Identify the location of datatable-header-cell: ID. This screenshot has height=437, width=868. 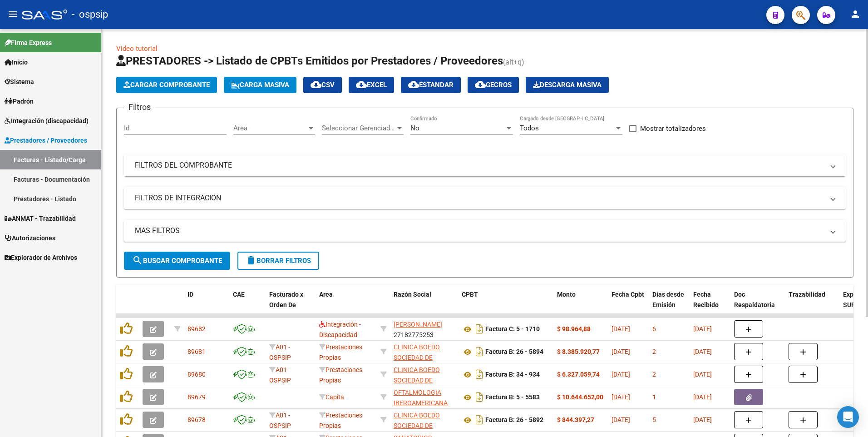
(206, 305).